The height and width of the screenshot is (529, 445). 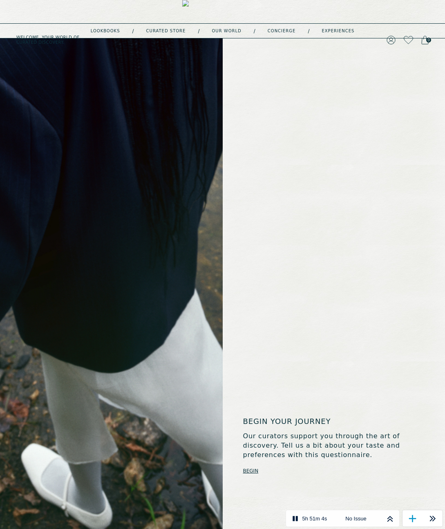 What do you see at coordinates (334, 421) in the screenshot?
I see `h2: begin your journey` at bounding box center [334, 421].